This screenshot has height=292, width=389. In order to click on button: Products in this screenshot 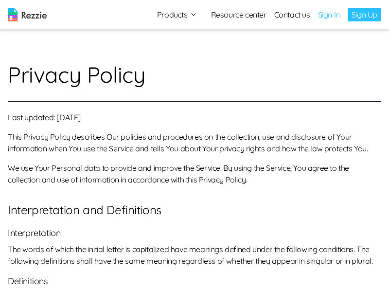, I will do `click(177, 15)`.